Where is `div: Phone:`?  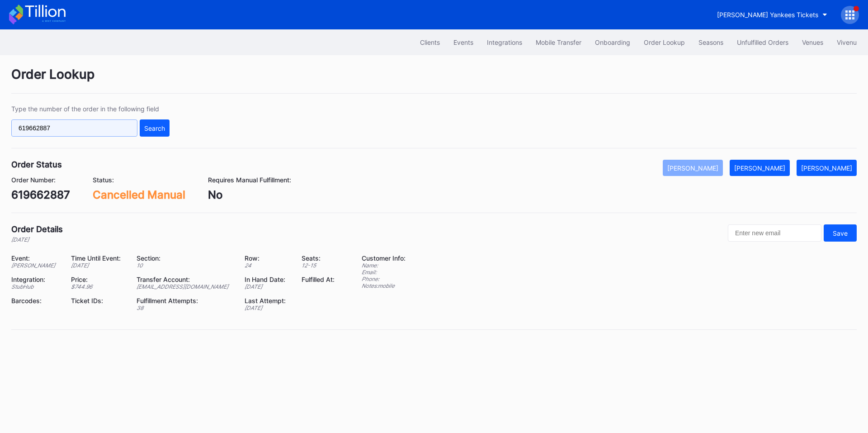 div: Phone: is located at coordinates (384, 279).